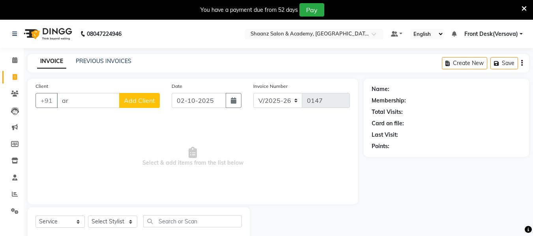 This screenshot has height=236, width=533. What do you see at coordinates (103, 61) in the screenshot?
I see `a: PREVIOUS INVOICES` at bounding box center [103, 61].